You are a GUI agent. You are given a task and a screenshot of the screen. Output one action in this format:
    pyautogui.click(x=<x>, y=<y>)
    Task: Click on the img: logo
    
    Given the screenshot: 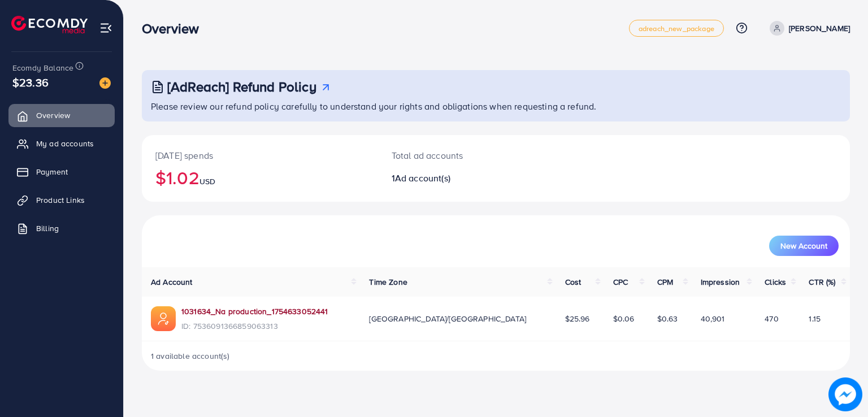 What is the action you would take?
    pyautogui.click(x=49, y=25)
    